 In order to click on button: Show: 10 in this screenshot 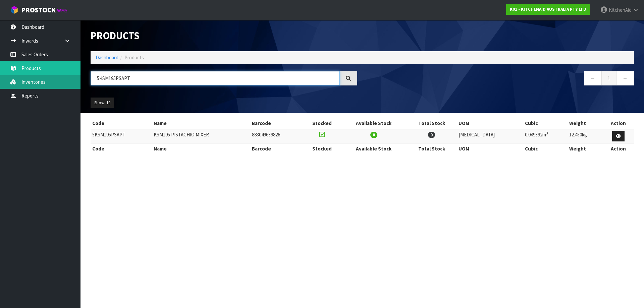, I will do `click(102, 103)`.